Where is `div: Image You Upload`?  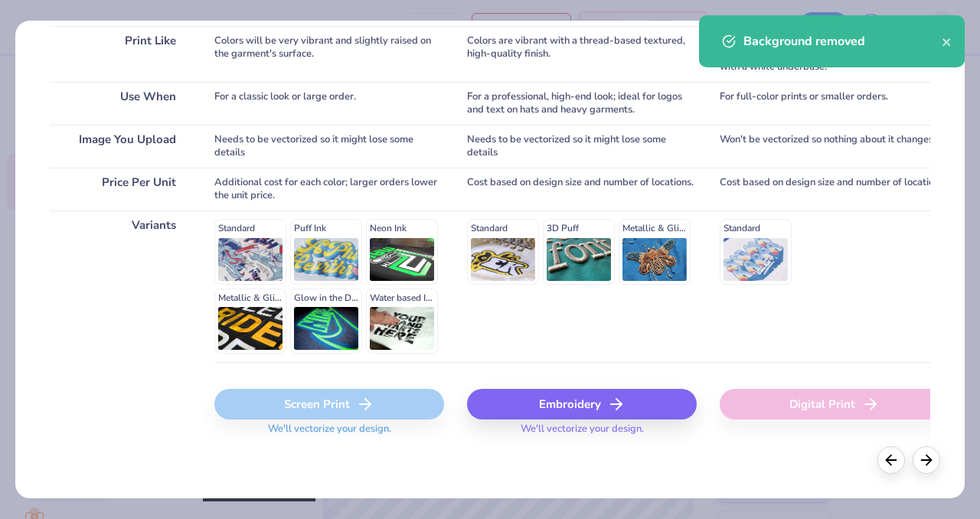 div: Image You Upload is located at coordinates (120, 146).